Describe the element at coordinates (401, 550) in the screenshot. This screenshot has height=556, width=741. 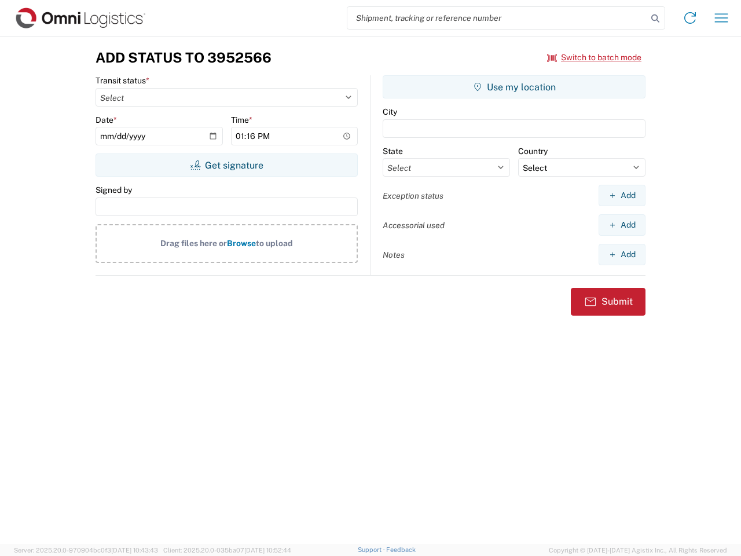
I see `a: Feedback` at that location.